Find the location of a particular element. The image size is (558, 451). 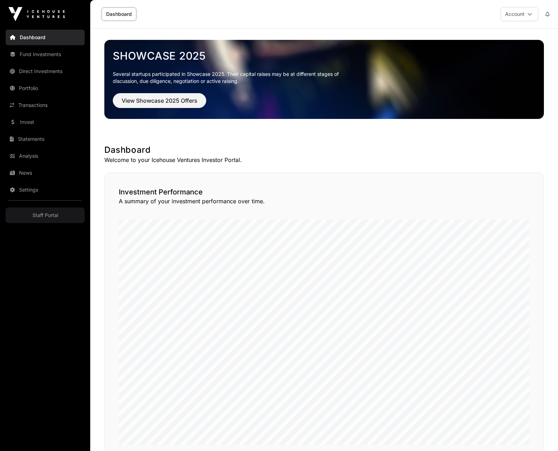

p: Welcome to your Icehouse Ventures Investor Portal. is located at coordinates (324, 160).